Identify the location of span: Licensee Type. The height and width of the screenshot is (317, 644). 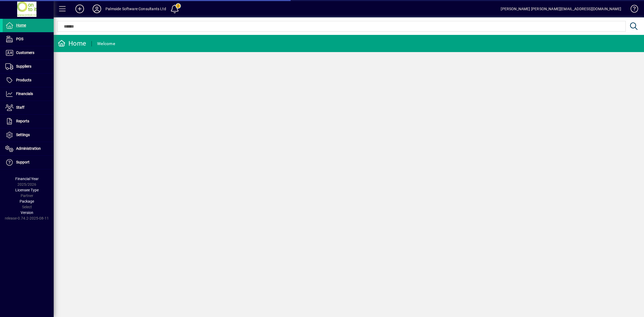
(27, 190).